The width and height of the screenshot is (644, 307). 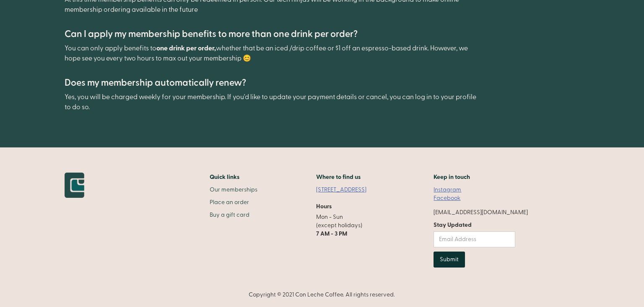 I want to click on a: Buy a gift card, so click(x=234, y=215).